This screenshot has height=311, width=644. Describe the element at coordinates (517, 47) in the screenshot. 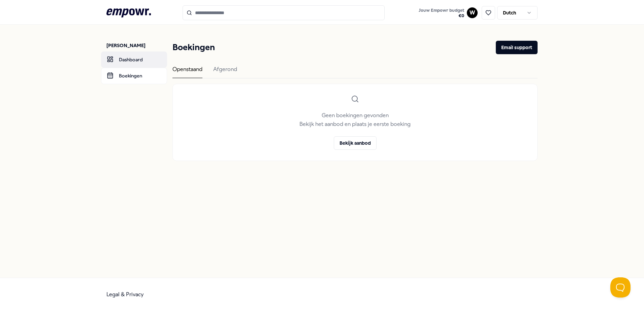

I see `button: Email support` at that location.